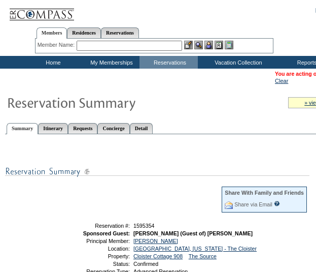 This screenshot has height=272, width=316. Describe the element at coordinates (84, 32) in the screenshot. I see `a: Residences` at that location.